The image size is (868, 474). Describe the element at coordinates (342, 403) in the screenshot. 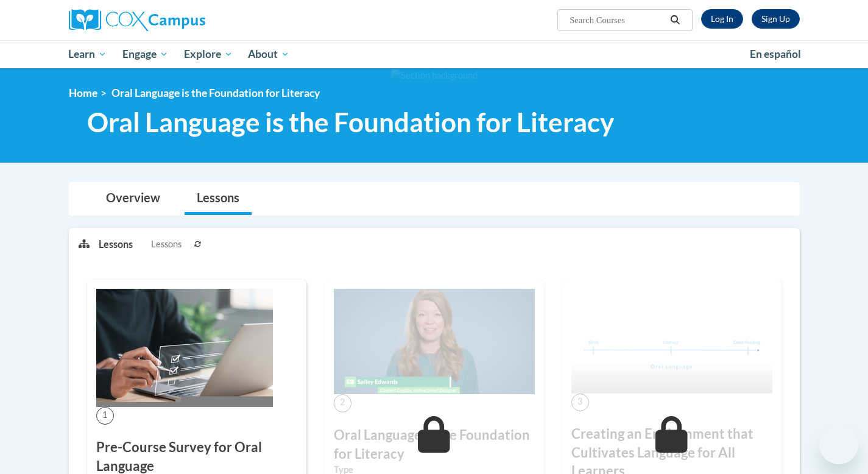

I see `span: 2` at that location.